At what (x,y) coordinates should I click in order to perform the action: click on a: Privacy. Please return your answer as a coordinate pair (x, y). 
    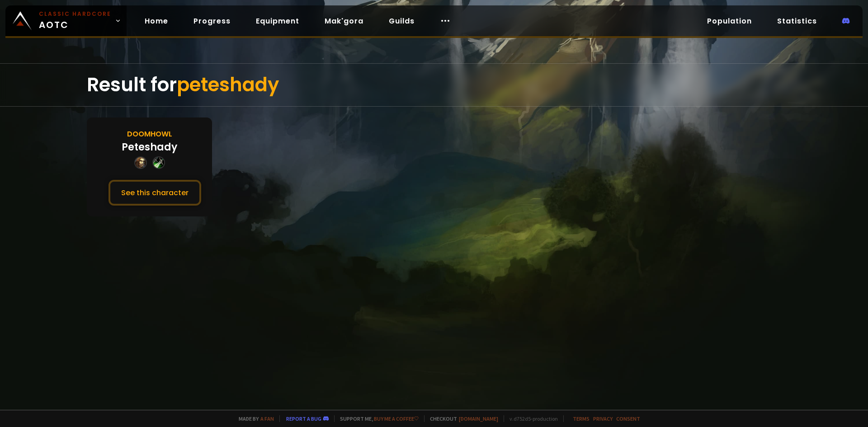
    Looking at the image, I should click on (603, 419).